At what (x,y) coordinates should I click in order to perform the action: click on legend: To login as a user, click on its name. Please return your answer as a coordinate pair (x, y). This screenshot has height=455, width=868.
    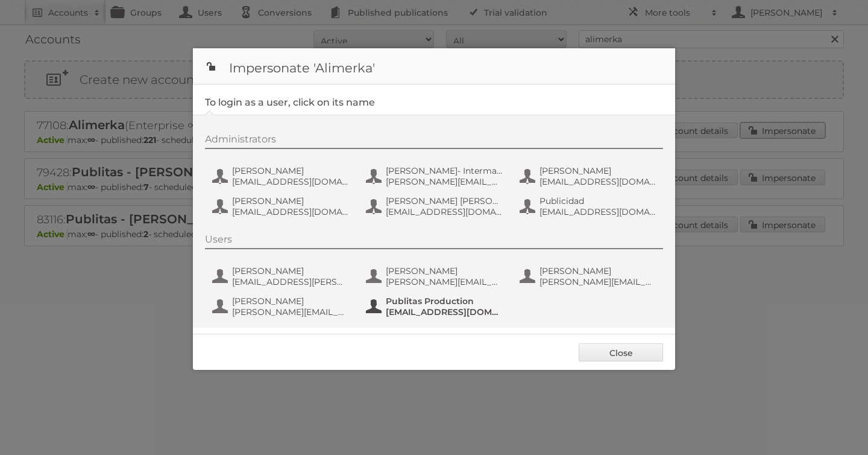
    Looking at the image, I should click on (290, 102).